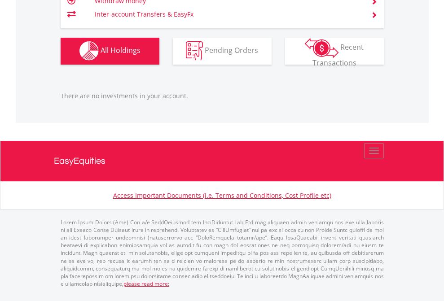 Image resolution: width=444 pixels, height=301 pixels. What do you see at coordinates (322, 48) in the screenshot?
I see `img: transactions-zar-wht.png` at bounding box center [322, 48].